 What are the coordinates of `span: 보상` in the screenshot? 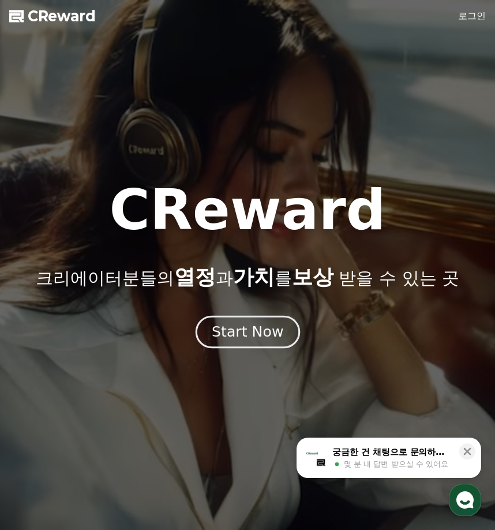 It's located at (313, 276).